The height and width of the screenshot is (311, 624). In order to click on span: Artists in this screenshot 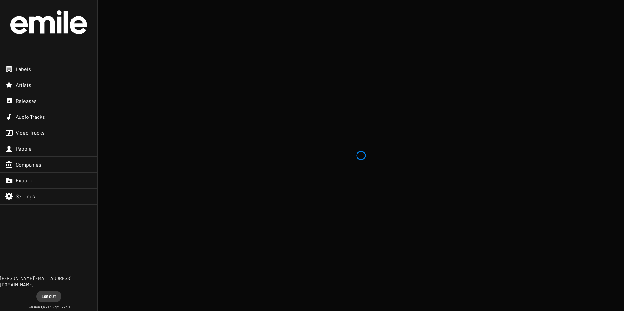, I will do `click(23, 85)`.